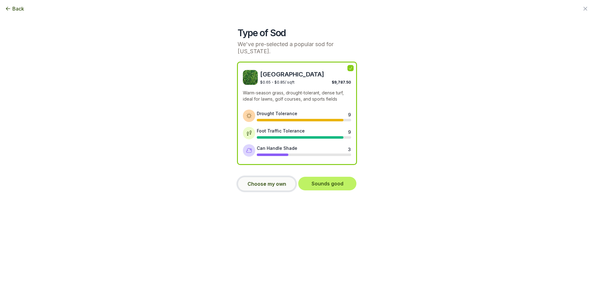 The width and height of the screenshot is (594, 282). Describe the element at coordinates (327, 183) in the screenshot. I see `button: Sounds good` at that location.